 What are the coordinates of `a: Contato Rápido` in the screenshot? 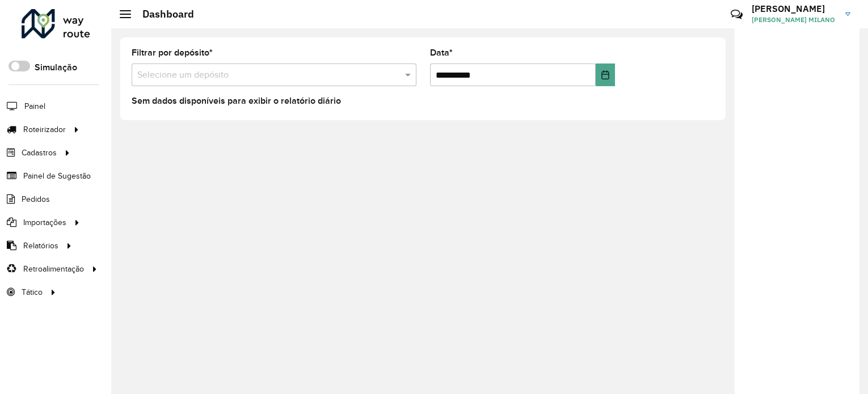 It's located at (736, 14).